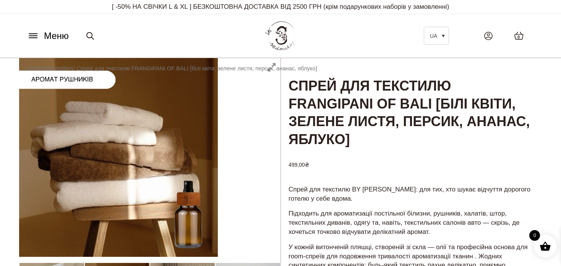  What do you see at coordinates (48, 36) in the screenshot?
I see `button: Меню` at bounding box center [48, 36].